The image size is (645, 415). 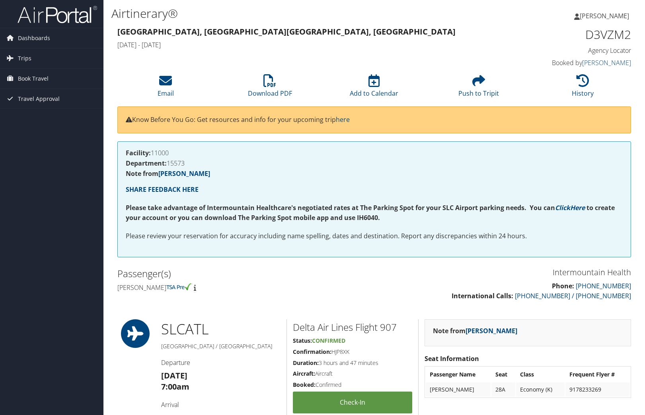 I want to click on span: Dashboards, so click(x=34, y=38).